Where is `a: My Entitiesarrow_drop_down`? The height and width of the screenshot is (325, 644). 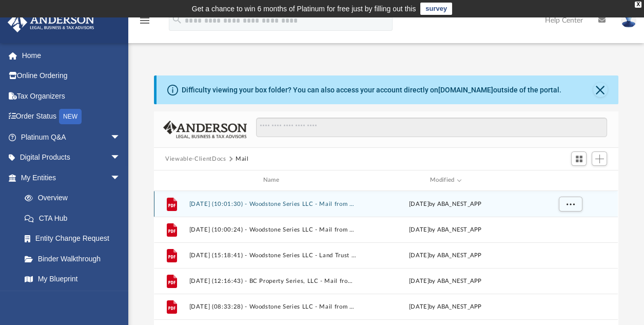 a: My Entitiesarrow_drop_down is located at coordinates (72, 178).